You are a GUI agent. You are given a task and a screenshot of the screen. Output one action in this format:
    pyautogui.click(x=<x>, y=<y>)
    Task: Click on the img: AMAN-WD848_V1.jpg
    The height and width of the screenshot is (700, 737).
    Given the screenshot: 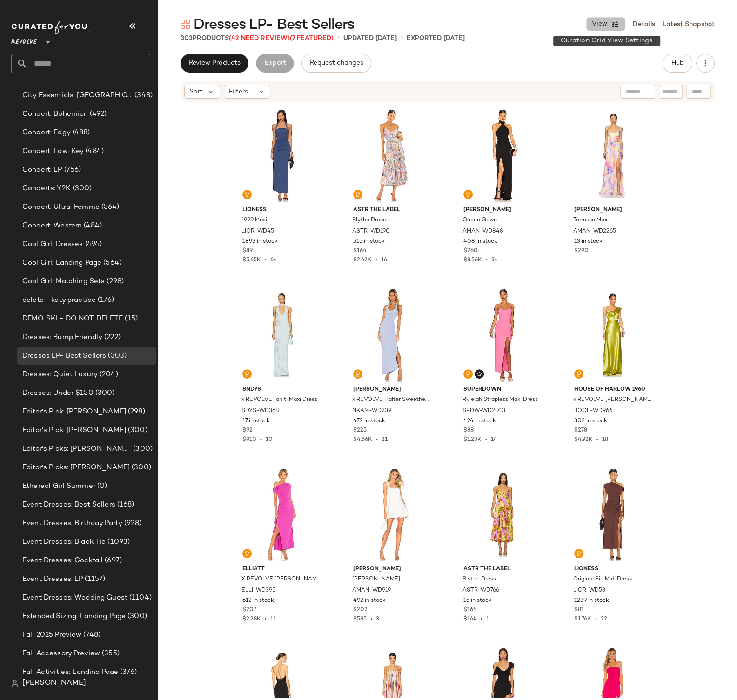 What is the action you would take?
    pyautogui.click(x=502, y=155)
    